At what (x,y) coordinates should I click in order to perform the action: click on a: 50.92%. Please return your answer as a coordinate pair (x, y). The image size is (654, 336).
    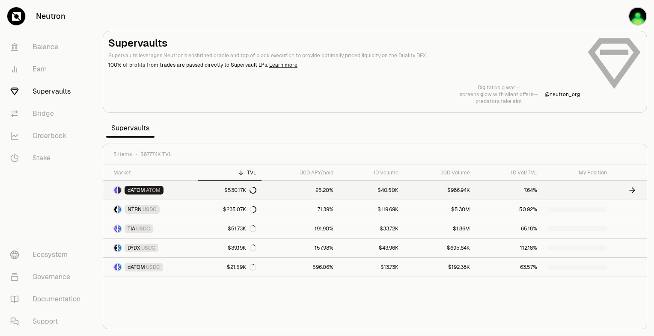
    Looking at the image, I should click on (508, 210).